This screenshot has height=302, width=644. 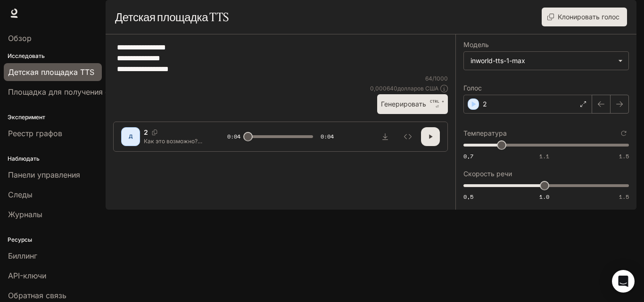 What do you see at coordinates (469, 156) in the screenshot?
I see `font: 0,7` at bounding box center [469, 156].